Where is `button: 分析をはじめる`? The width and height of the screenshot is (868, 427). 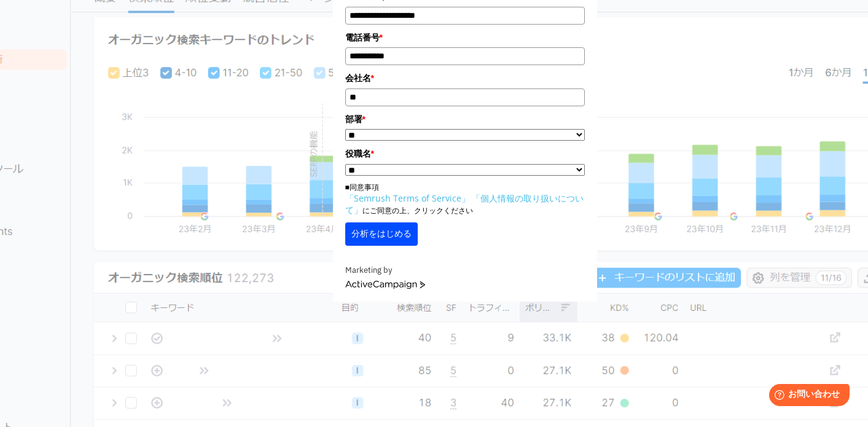 button: 分析をはじめる is located at coordinates (381, 234).